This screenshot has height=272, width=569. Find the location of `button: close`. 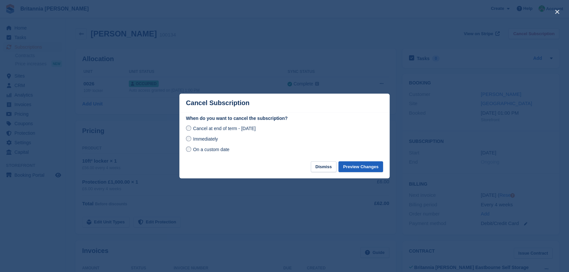

button: close is located at coordinates (558, 12).